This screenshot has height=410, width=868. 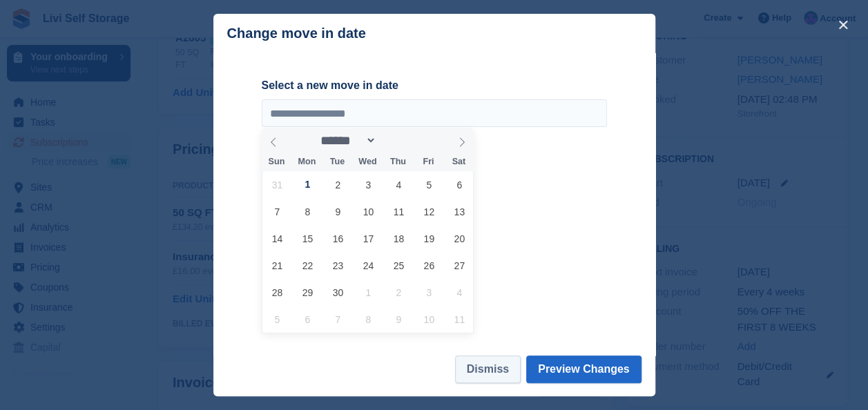 I want to click on button: Preview Changes, so click(x=583, y=369).